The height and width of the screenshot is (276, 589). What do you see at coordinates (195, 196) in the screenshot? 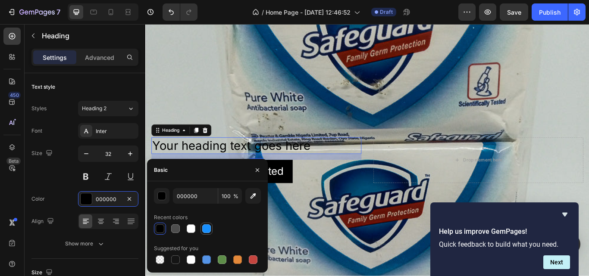
I see `input: Eg: FFFFFF` at bounding box center [195, 196].